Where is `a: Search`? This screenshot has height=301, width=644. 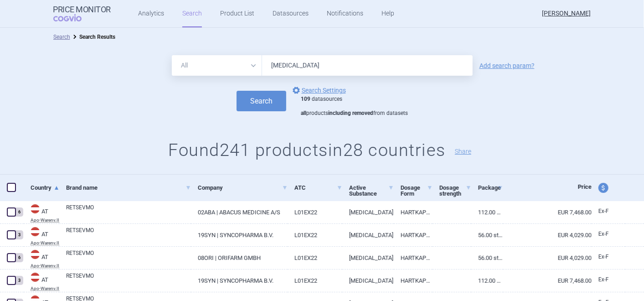 a: Search is located at coordinates (62, 37).